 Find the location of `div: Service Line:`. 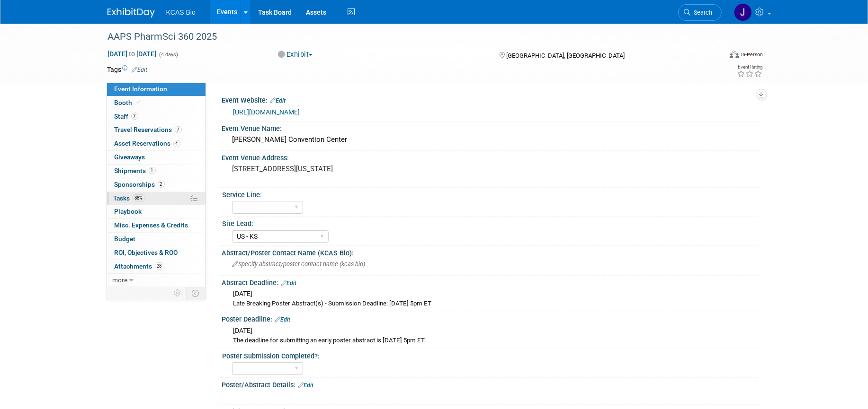

div: Service Line: is located at coordinates (489, 194).